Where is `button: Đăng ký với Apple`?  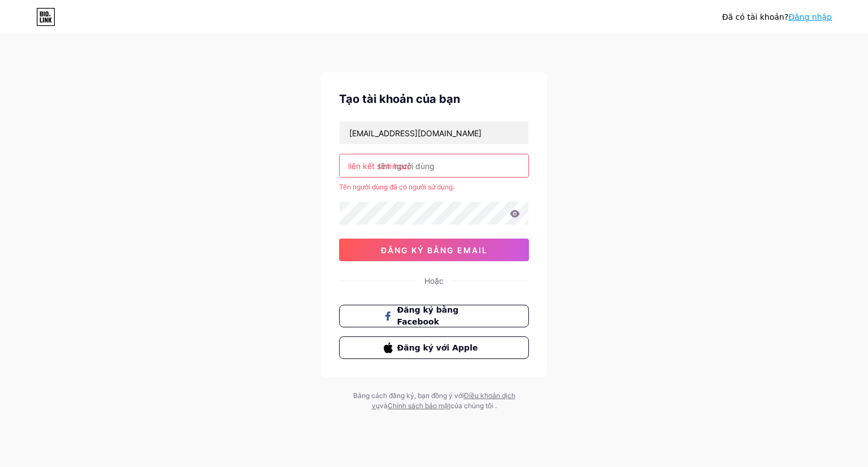 button: Đăng ký với Apple is located at coordinates (434, 348).